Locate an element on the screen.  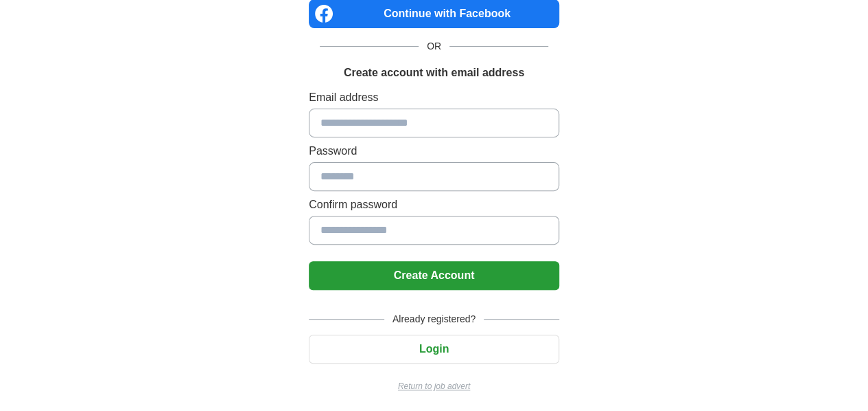
label: Confirm password is located at coordinates (433, 204).